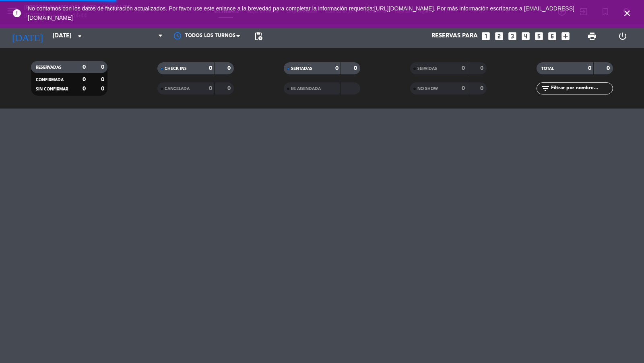  I want to click on i: looks_4, so click(525, 36).